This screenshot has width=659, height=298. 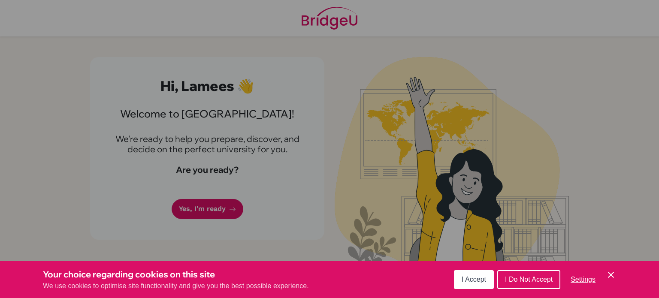 I want to click on p: We use cookies to optimise site functionality and give you the best possible experience., so click(x=176, y=286).